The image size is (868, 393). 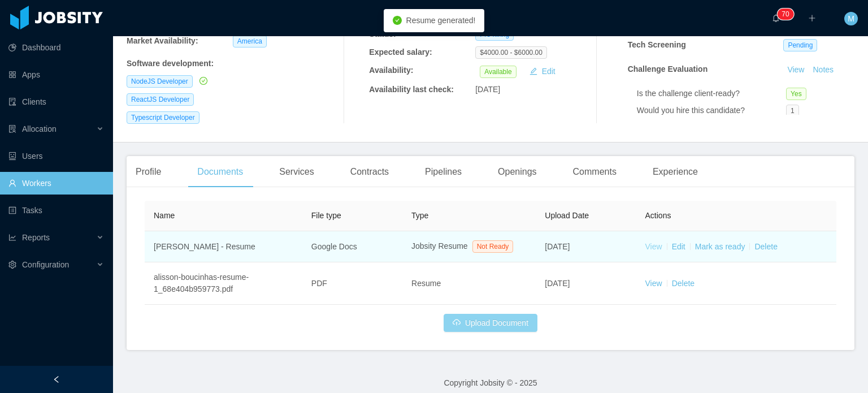 What do you see at coordinates (170, 63) in the screenshot?
I see `b: Software development :` at bounding box center [170, 63].